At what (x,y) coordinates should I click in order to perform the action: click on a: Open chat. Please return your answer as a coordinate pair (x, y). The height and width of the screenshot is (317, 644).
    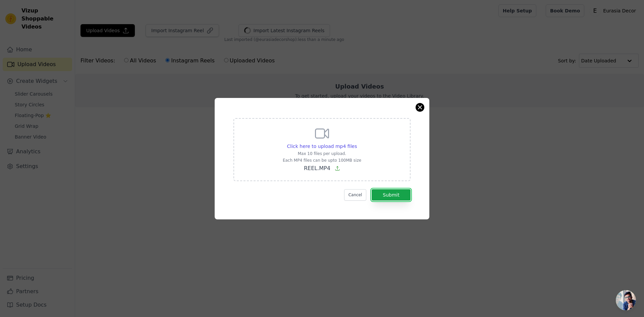
    Looking at the image, I should click on (626, 300).